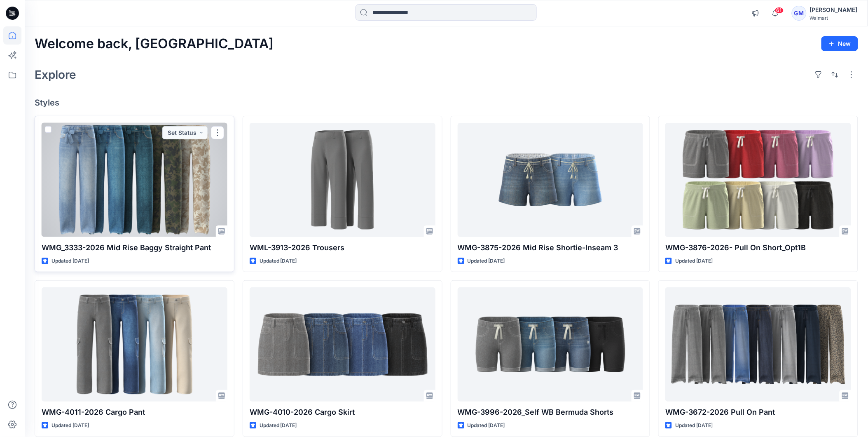  Describe the element at coordinates (446, 102) in the screenshot. I see `h4: Styles` at that location.